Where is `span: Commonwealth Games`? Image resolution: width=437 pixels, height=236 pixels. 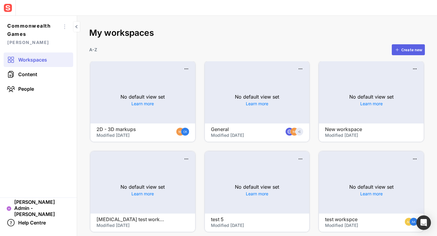 span: Commonwealth Games is located at coordinates (33, 30).